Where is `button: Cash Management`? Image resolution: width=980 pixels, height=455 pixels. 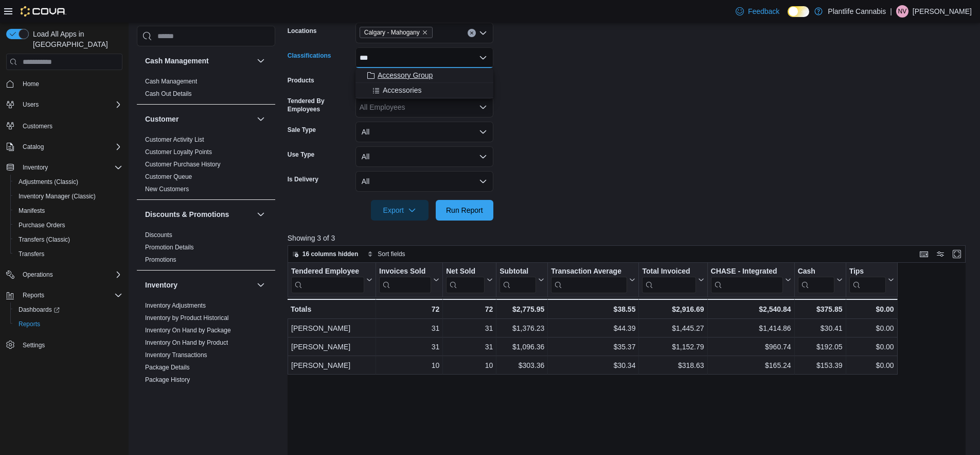
button: Cash Management is located at coordinates (199, 60).